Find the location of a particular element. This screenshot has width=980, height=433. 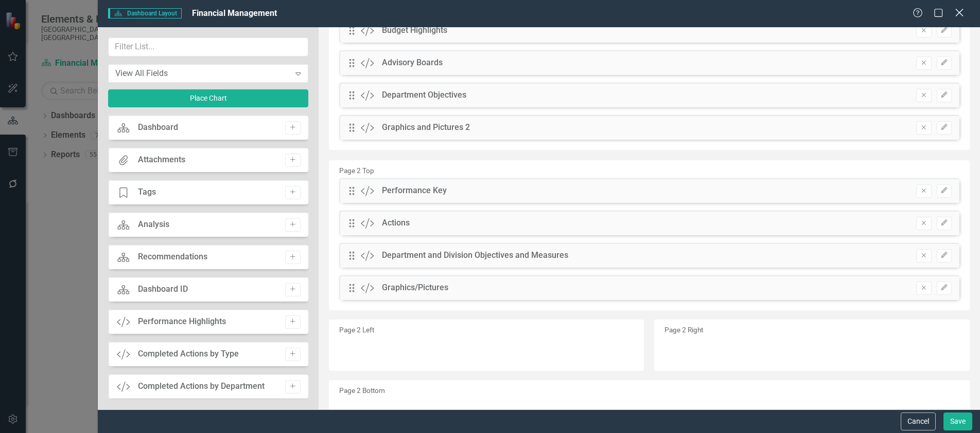

input: Filter List... is located at coordinates (208, 47).